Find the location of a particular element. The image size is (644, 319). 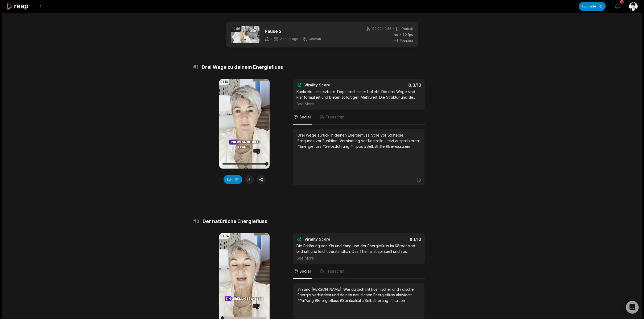

p: Pause 2 is located at coordinates (293, 31).